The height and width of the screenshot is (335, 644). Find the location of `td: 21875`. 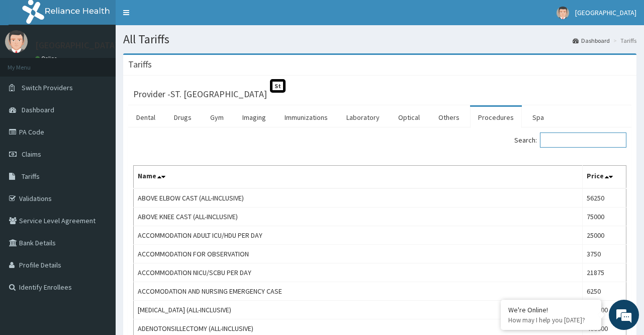

td: 21875 is located at coordinates (604, 272).